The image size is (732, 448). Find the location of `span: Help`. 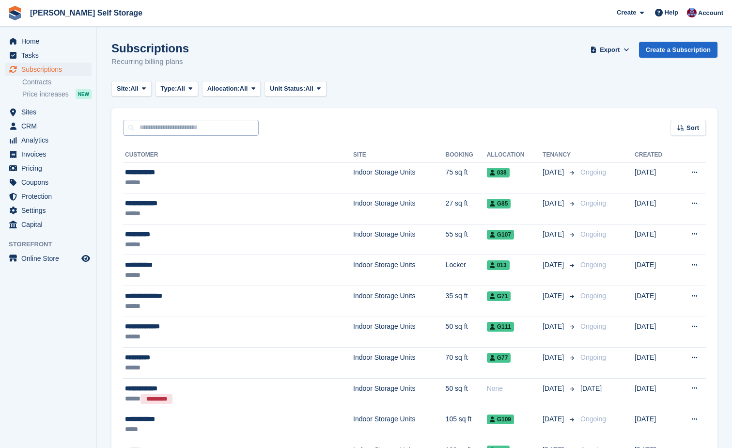

span: Help is located at coordinates (671, 13).